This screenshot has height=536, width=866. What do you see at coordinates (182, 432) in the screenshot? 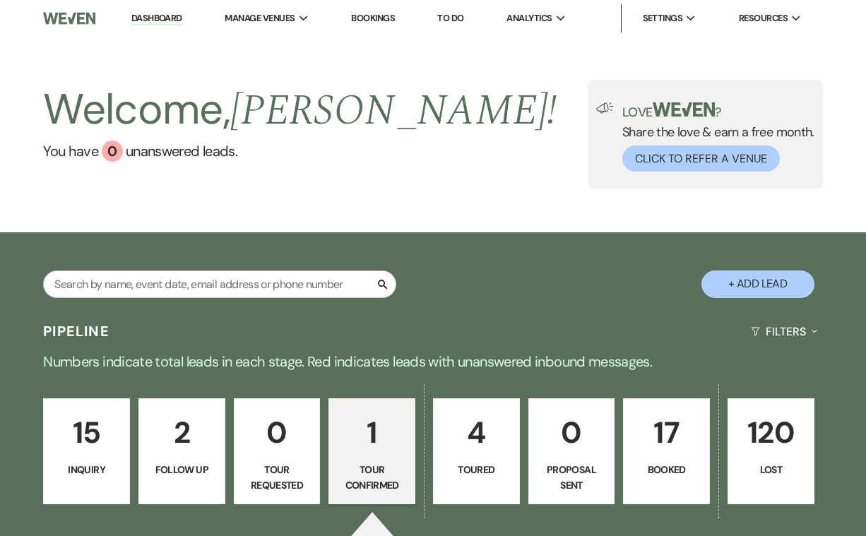
I see `p: 2` at bounding box center [182, 432].